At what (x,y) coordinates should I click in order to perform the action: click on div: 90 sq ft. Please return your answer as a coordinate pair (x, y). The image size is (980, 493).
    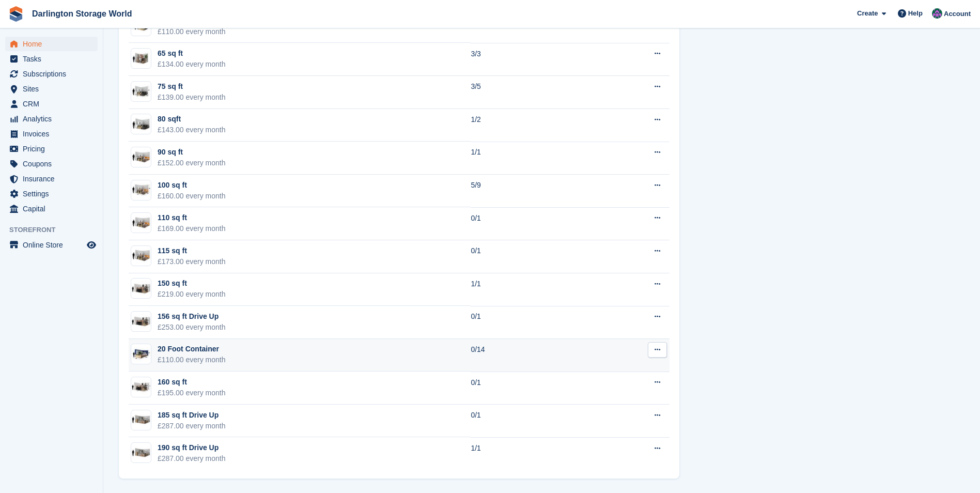
    Looking at the image, I should click on (191, 152).